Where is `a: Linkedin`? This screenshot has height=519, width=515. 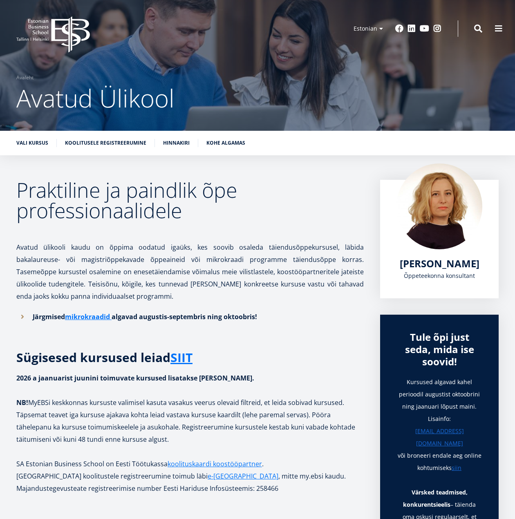
a: Linkedin is located at coordinates (411, 29).